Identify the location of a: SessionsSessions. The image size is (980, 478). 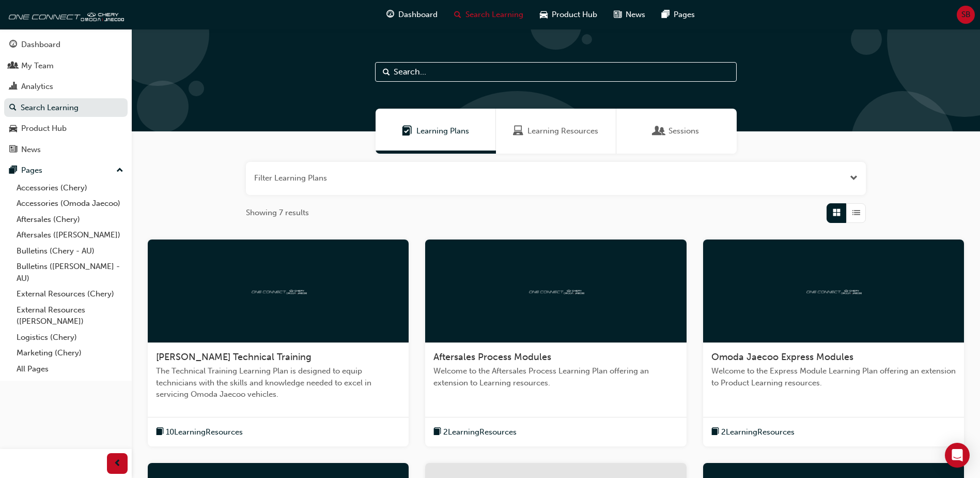
(677, 131).